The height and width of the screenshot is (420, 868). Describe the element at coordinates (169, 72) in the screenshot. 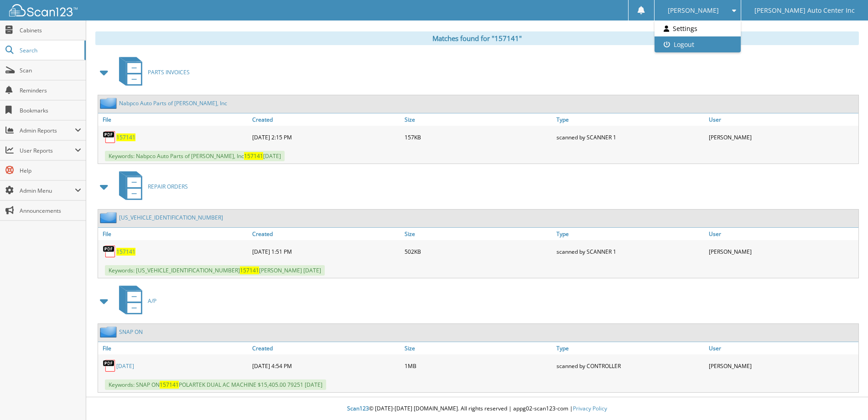

I see `span: PARTS INVOICES` at that location.